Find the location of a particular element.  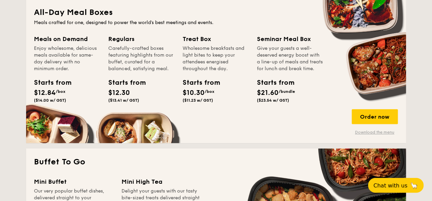

h2: All-Day Meal Boxes is located at coordinates (216, 13).